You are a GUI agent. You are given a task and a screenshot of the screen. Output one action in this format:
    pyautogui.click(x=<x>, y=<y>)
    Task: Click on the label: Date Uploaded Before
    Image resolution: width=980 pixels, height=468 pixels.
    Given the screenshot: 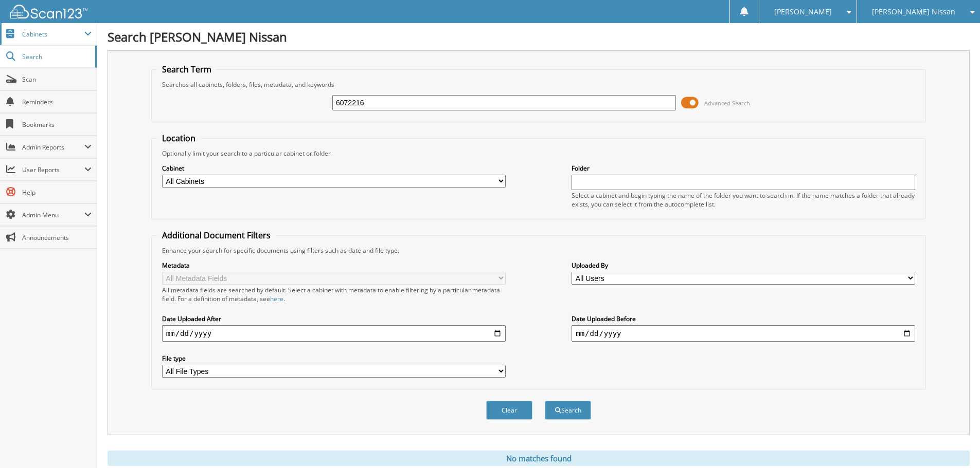 What is the action you would take?
    pyautogui.click(x=744, y=319)
    